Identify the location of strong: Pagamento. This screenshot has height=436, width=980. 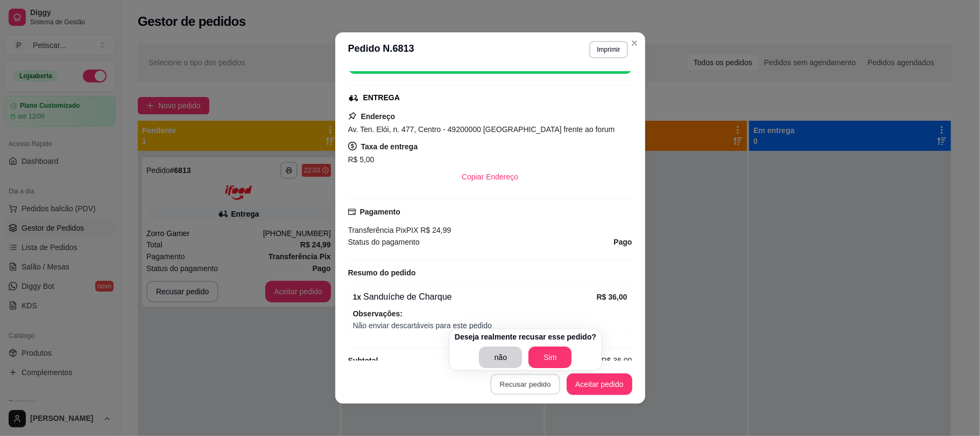
(380, 212).